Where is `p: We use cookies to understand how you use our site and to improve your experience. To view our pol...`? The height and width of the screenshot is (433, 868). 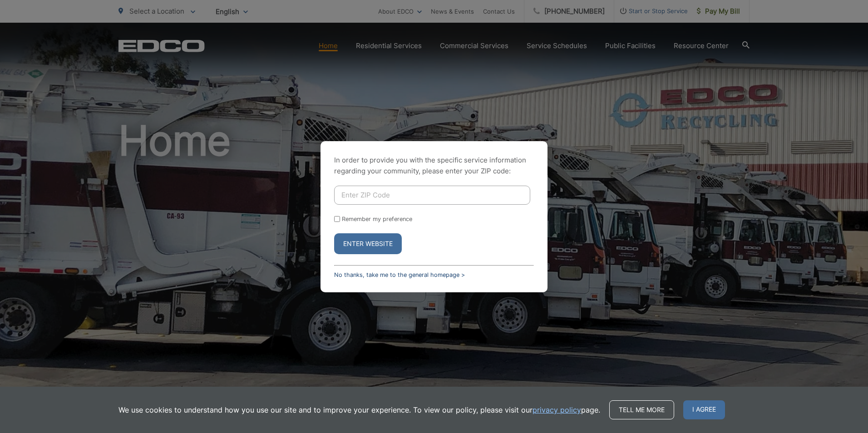
p: We use cookies to understand how you use our site and to improve your experience. To view our pol... is located at coordinates (359, 410).